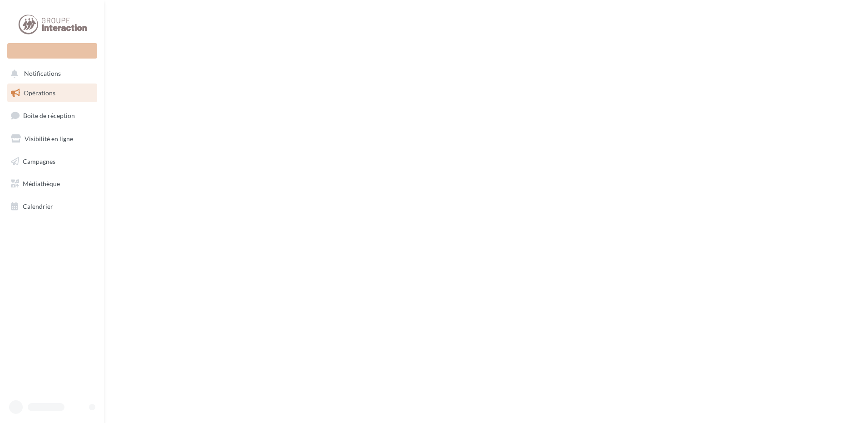 This screenshot has width=868, height=423. What do you see at coordinates (39, 93) in the screenshot?
I see `span: Opérations` at bounding box center [39, 93].